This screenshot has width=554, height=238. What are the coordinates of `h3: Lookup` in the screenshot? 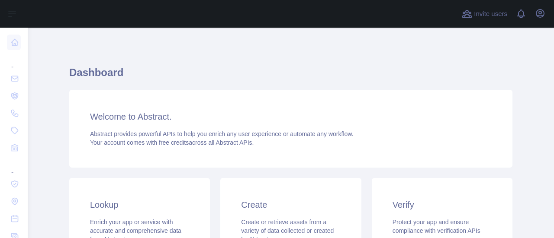 It's located at (139, 205).